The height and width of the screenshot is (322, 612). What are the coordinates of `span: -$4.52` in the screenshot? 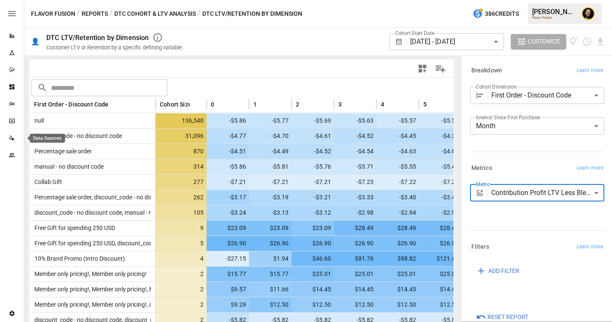 It's located at (314, 151).